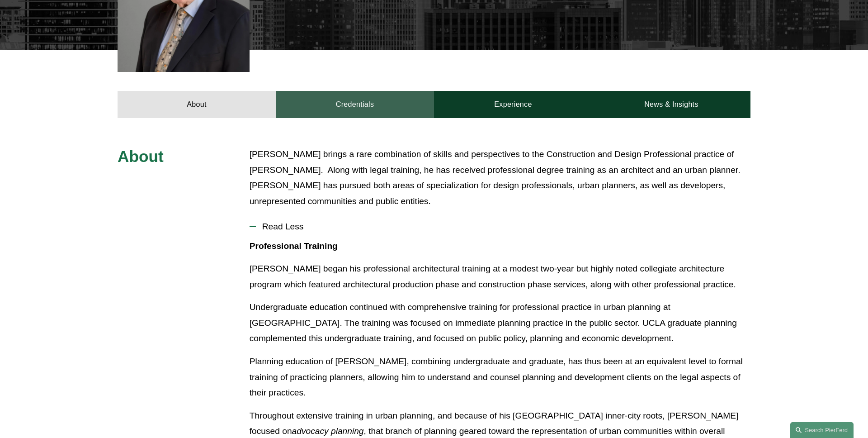 The width and height of the screenshot is (868, 438). I want to click on p: Undergraduate education continued with comprehensive training for professional practice in urban ..., so click(500, 323).